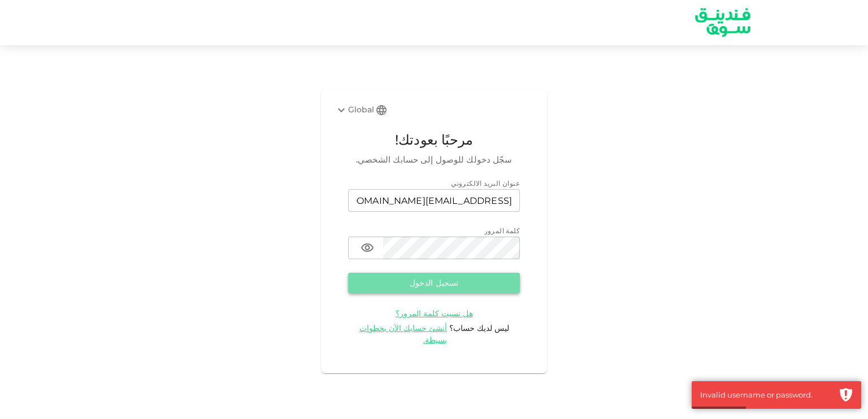 Image resolution: width=868 pixels, height=419 pixels. Describe the element at coordinates (452, 248) in the screenshot. I see `input: password` at that location.